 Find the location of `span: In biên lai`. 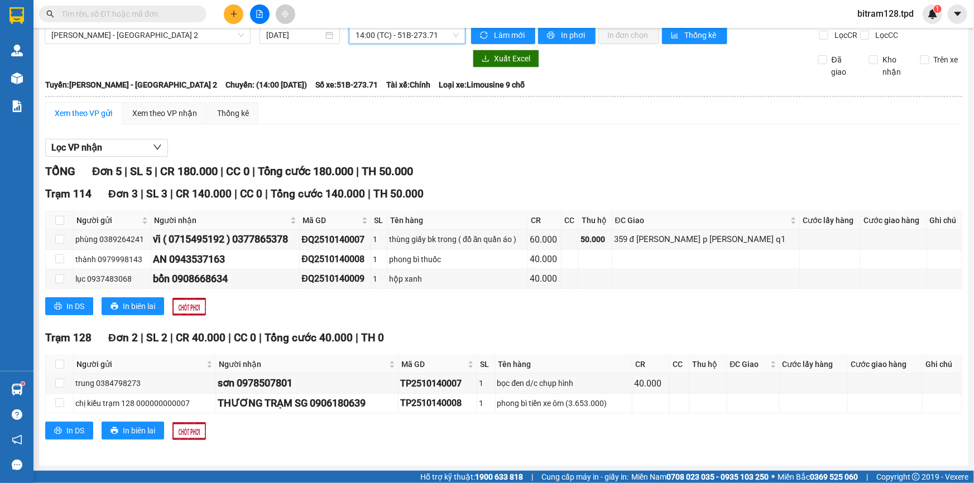

span: In biên lai is located at coordinates (139, 306).